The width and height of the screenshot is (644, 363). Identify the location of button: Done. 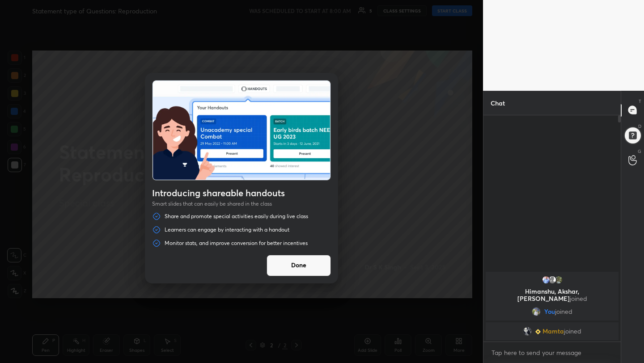
(299, 266).